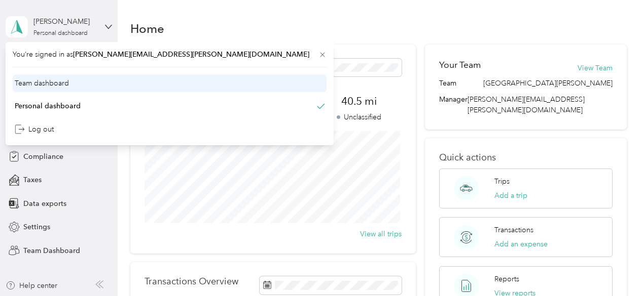 The image size is (644, 296). I want to click on div: Help center, so click(31, 286).